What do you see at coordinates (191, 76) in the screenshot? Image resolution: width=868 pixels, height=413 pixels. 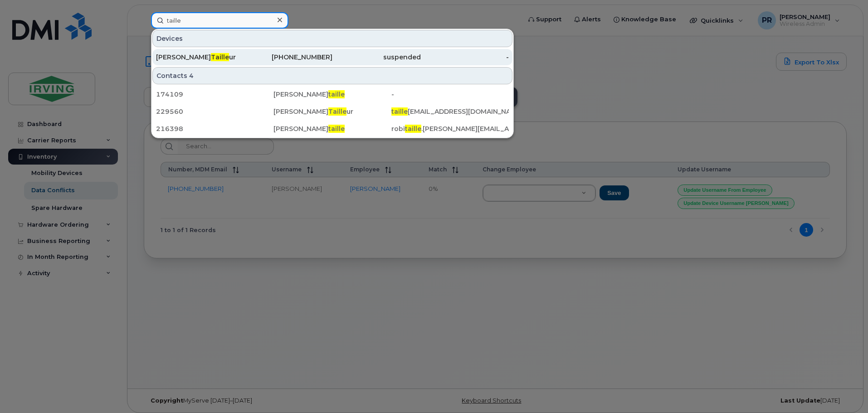 I see `span: 4` at bounding box center [191, 76].